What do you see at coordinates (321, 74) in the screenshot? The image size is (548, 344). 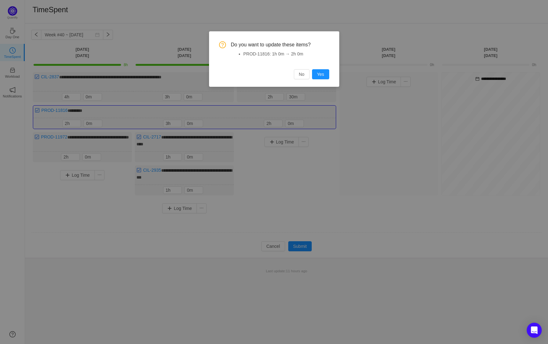 I see `button: Yes` at bounding box center [321, 74].